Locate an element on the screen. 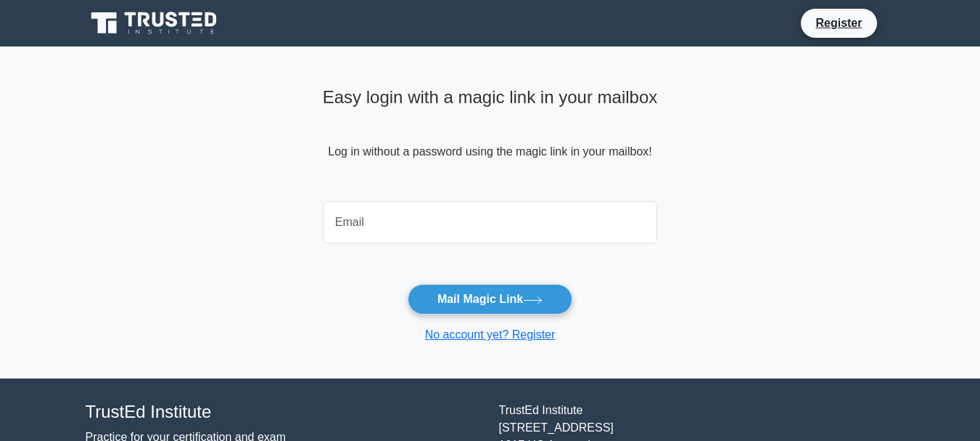 The width and height of the screenshot is (980, 441). a: Register is located at coordinates (838, 23).